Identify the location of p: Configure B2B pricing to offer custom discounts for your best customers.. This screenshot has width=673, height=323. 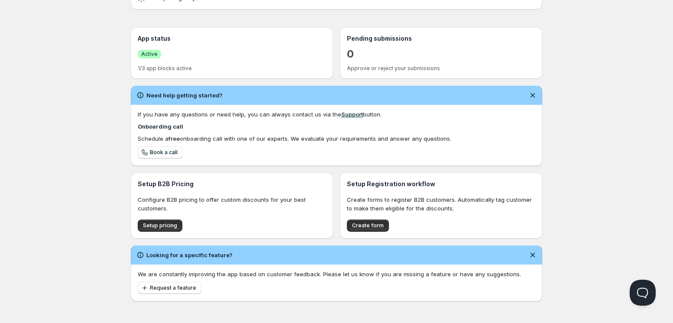
(232, 204).